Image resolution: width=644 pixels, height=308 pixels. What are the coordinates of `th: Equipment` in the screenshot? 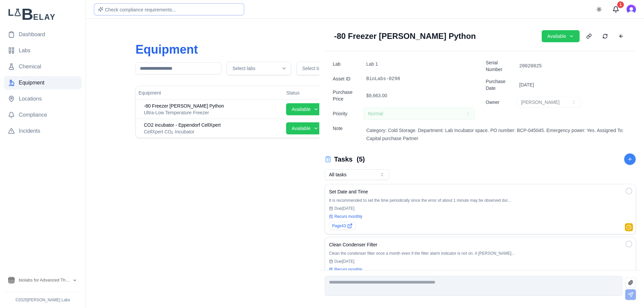 It's located at (210, 93).